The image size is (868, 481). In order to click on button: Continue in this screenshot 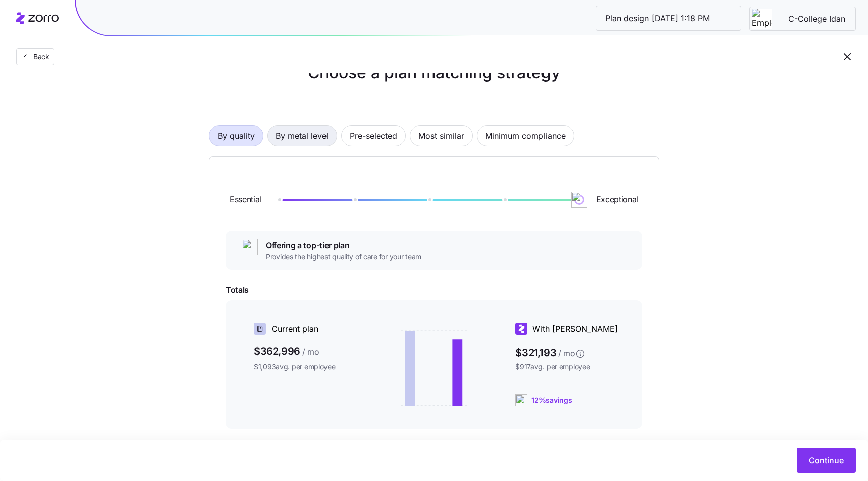, I will do `click(826, 461)`.